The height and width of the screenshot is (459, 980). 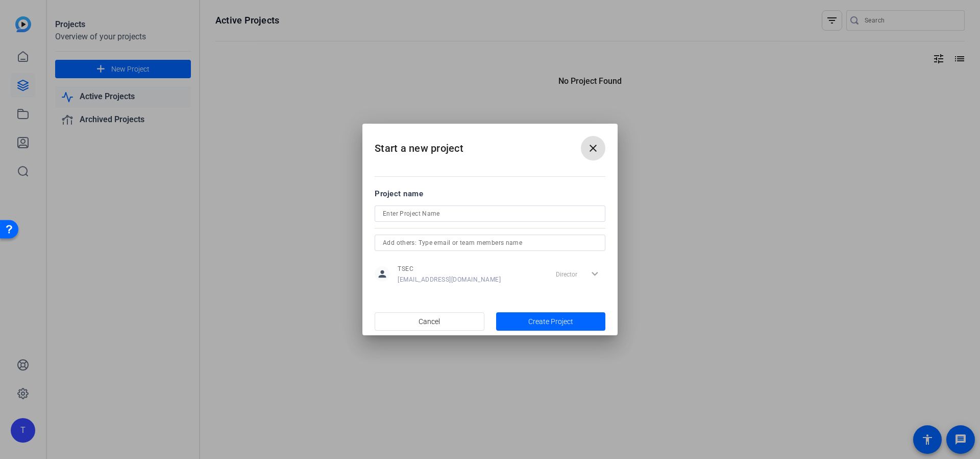 I want to click on span: Create Project, so click(x=550, y=322).